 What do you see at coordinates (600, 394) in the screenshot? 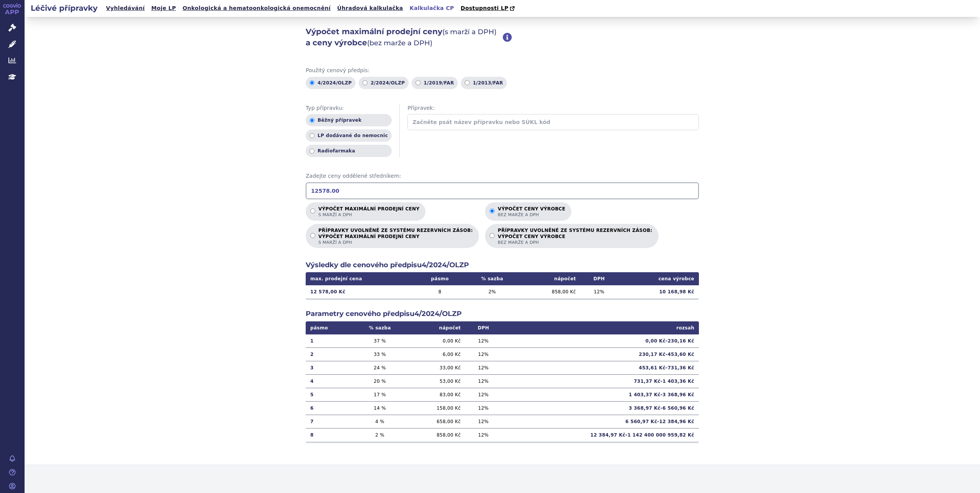
I see `td: 1 403,37 Kč - 3 368,96 Kč` at bounding box center [600, 394].